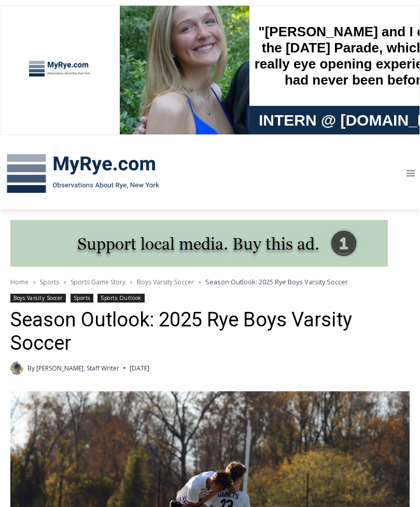 This screenshot has width=420, height=507. What do you see at coordinates (98, 282) in the screenshot?
I see `a: Sports Game Story` at bounding box center [98, 282].